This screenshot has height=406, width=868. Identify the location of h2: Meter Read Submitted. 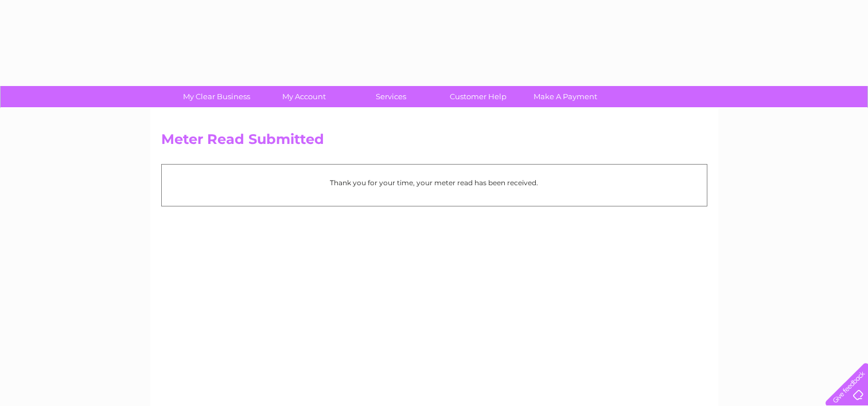
(434, 142).